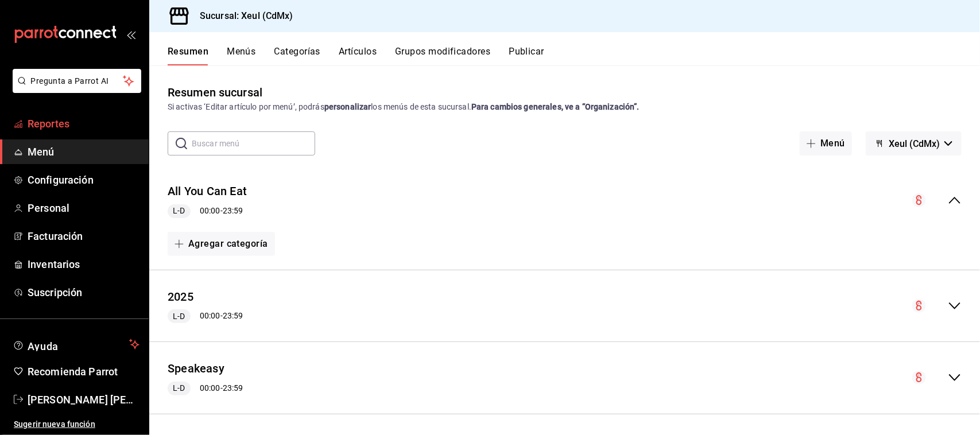  What do you see at coordinates (914, 143) in the screenshot?
I see `button: Xeul (CdMx)` at bounding box center [914, 143].